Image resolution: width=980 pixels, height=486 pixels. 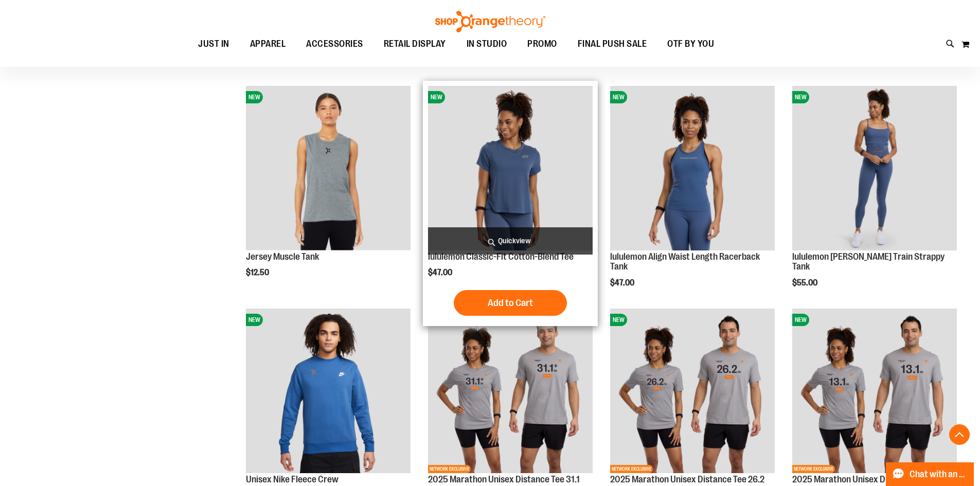 What do you see at coordinates (612, 44) in the screenshot?
I see `a: FINAL PUSH SALE` at bounding box center [612, 44].